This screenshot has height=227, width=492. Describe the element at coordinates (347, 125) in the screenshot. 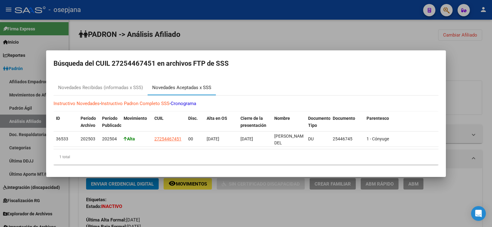

I see `datatable-header-cell: Documento` at that location.